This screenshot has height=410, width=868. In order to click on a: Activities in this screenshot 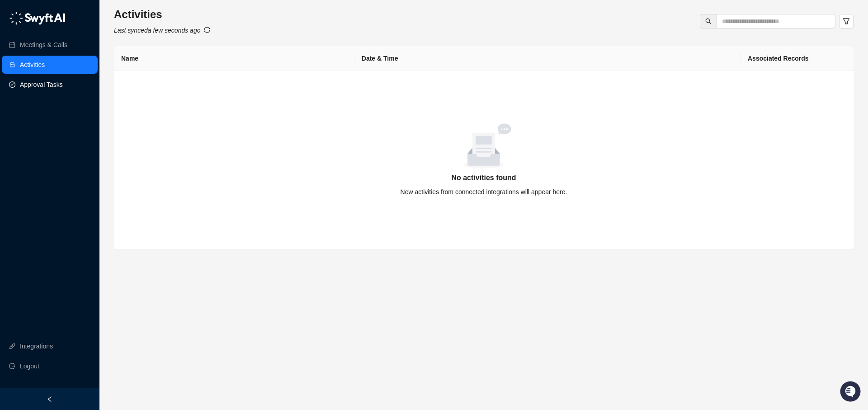, I will do `click(32, 65)`.